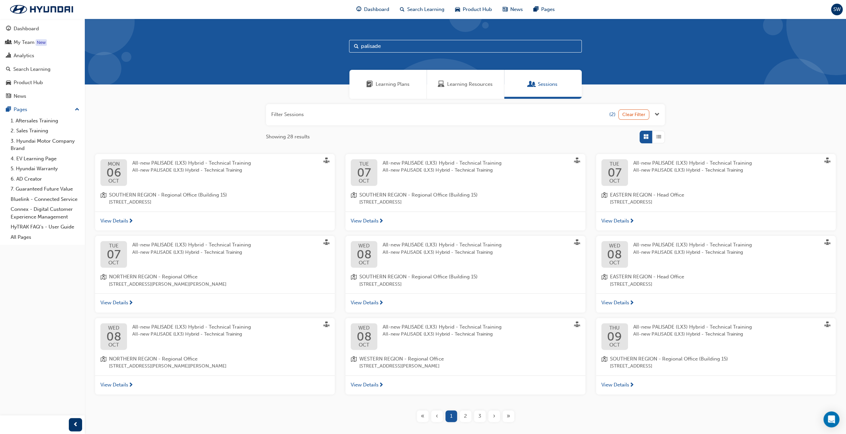  I want to click on a: SessionsSessions, so click(543, 84).